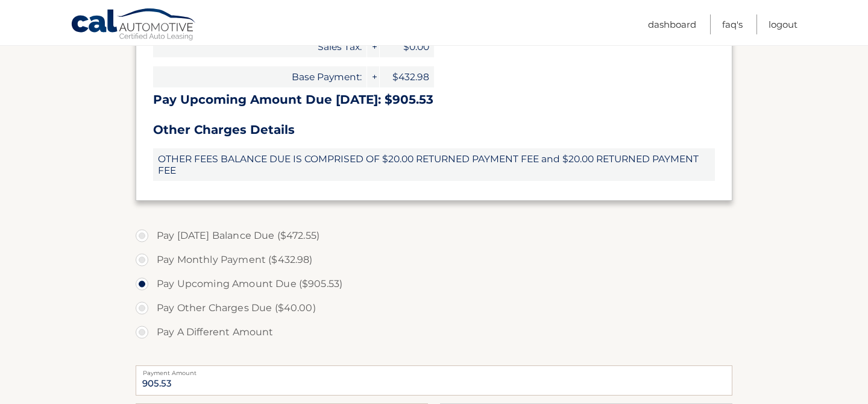  What do you see at coordinates (260, 77) in the screenshot?
I see `span: Base Payment:` at bounding box center [260, 77].